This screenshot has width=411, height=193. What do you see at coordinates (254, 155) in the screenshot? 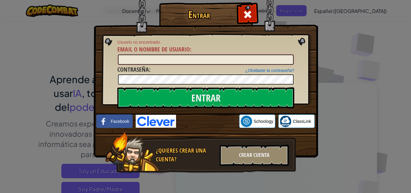
I see `div: Crear Cuenta` at bounding box center [254, 155].